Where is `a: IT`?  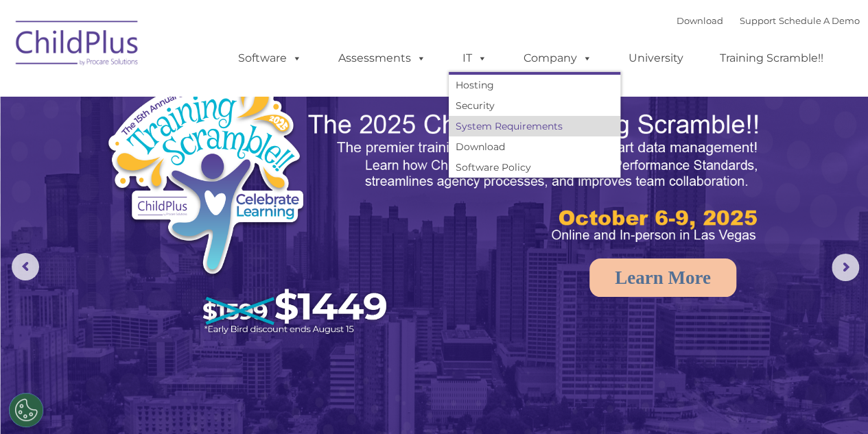
a: IT is located at coordinates (475, 58).